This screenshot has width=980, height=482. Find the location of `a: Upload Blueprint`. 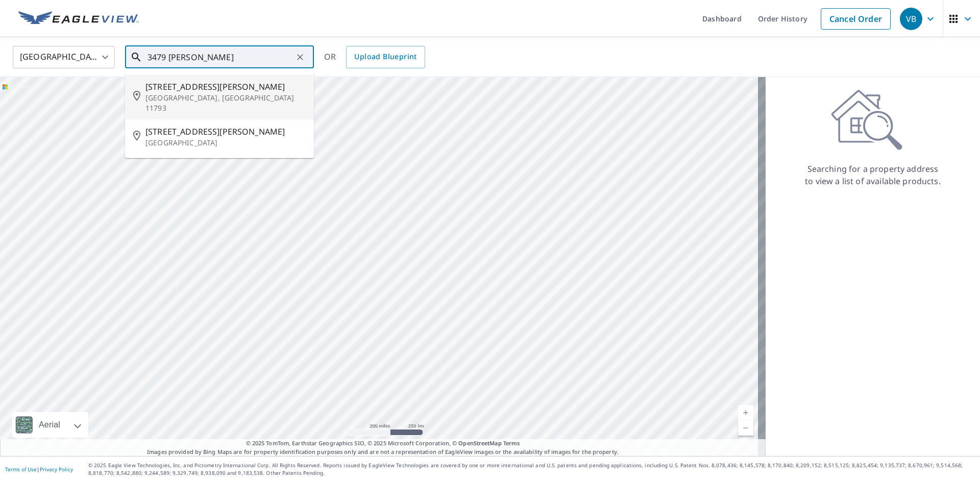

a: Upload Blueprint is located at coordinates (386, 57).